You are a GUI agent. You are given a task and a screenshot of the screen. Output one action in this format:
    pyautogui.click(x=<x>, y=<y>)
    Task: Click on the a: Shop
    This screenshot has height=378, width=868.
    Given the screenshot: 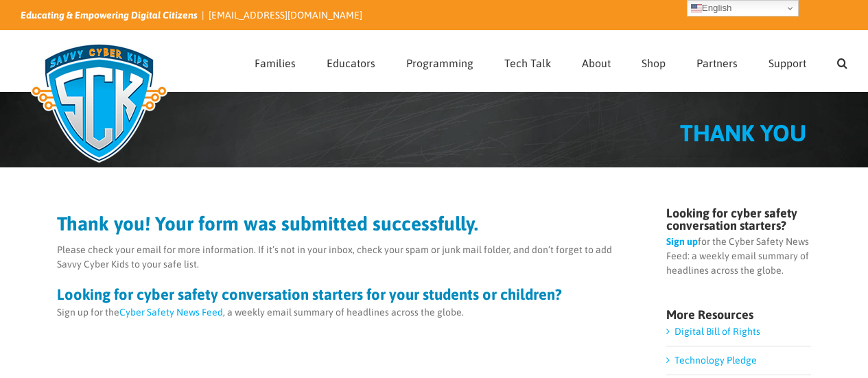 What is the action you would take?
    pyautogui.click(x=653, y=61)
    